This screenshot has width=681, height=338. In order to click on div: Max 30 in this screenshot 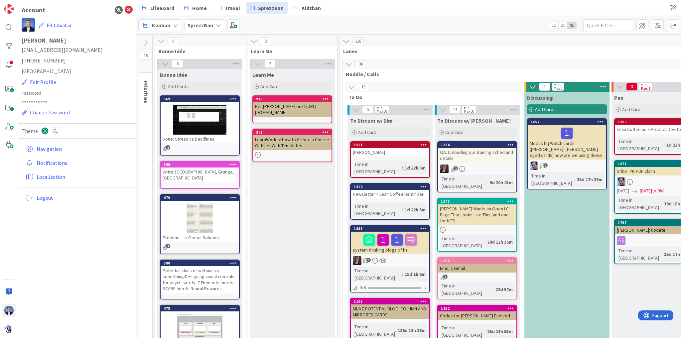, I will do `click(382, 111)`.